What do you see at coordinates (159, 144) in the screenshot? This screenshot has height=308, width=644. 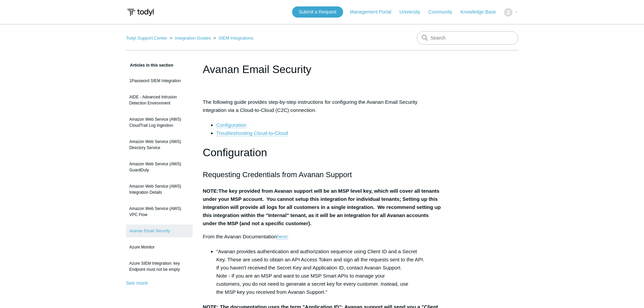 I see `a: Amazon Web Service (AWS) Directory Service` at bounding box center [159, 144].